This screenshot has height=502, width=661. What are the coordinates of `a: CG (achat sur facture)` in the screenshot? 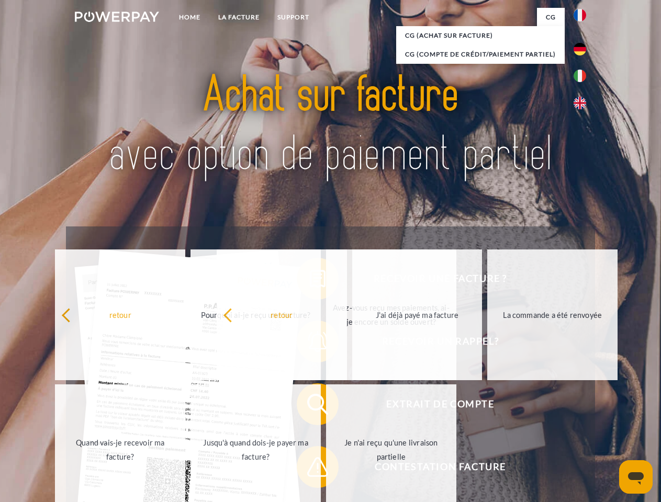 It's located at (480, 36).